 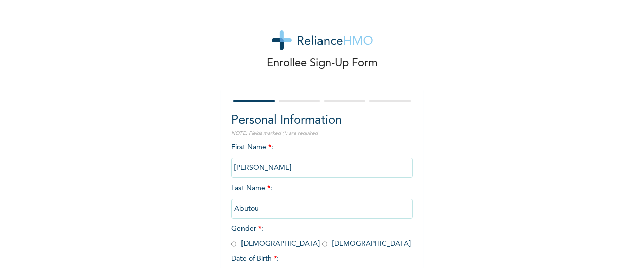 I want to click on p: Enrollee Sign-Up Form, so click(x=322, y=64).